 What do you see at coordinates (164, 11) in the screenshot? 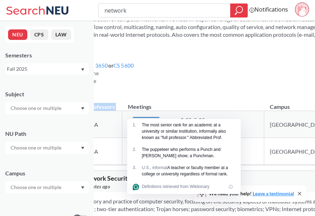
I see `input: Class, professor, course number, "phrase"` at bounding box center [164, 11].